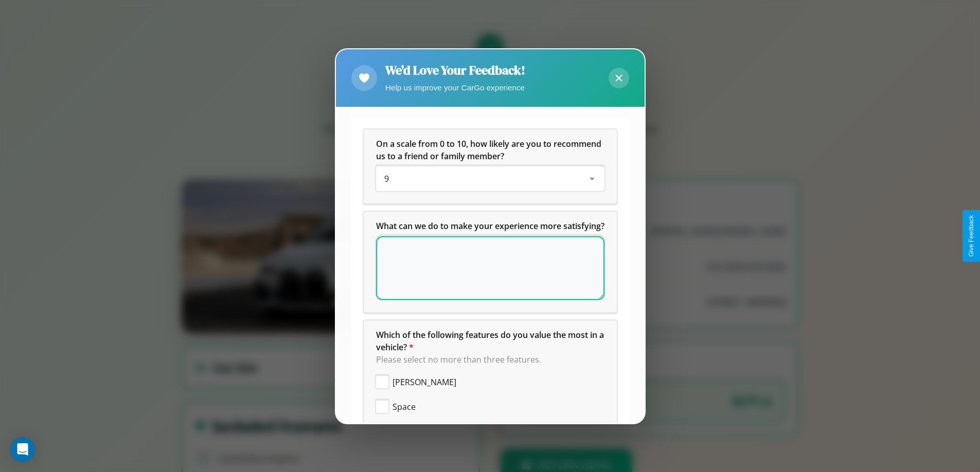 This screenshot has width=980, height=472. I want to click on p: Help us improve your CarGo experience, so click(455, 88).